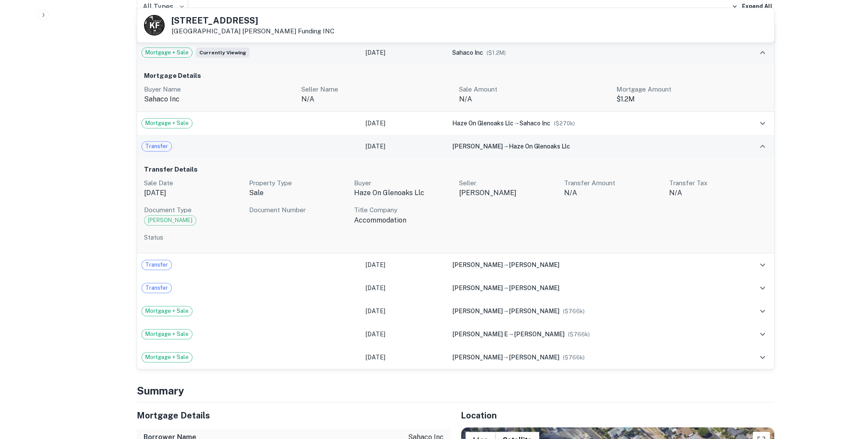 The height and width of the screenshot is (439, 868). I want to click on span: ($ 1.2M ), so click(496, 52).